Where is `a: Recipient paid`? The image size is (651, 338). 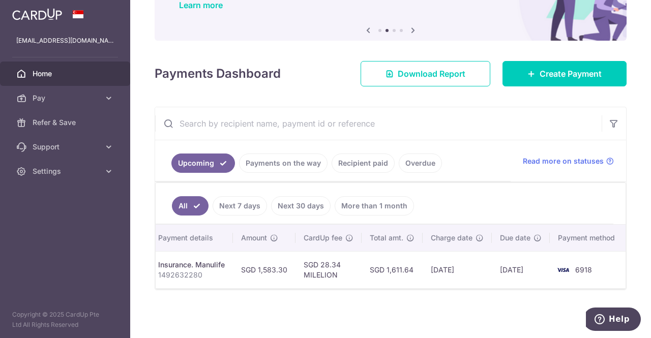
a: Recipient paid is located at coordinates (363, 163).